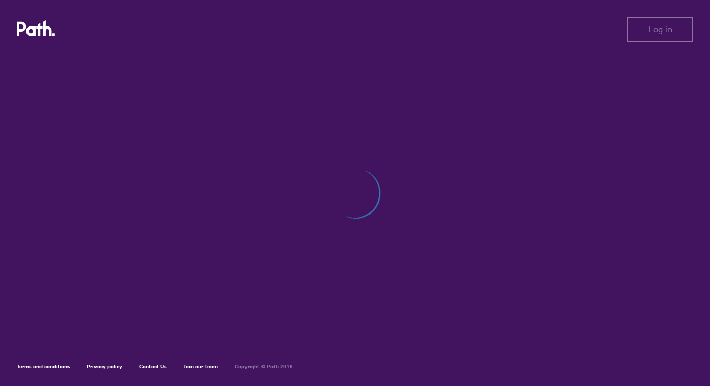 The width and height of the screenshot is (710, 386). What do you see at coordinates (264, 367) in the screenshot?
I see `h6: Copyright © Path 2018` at bounding box center [264, 367].